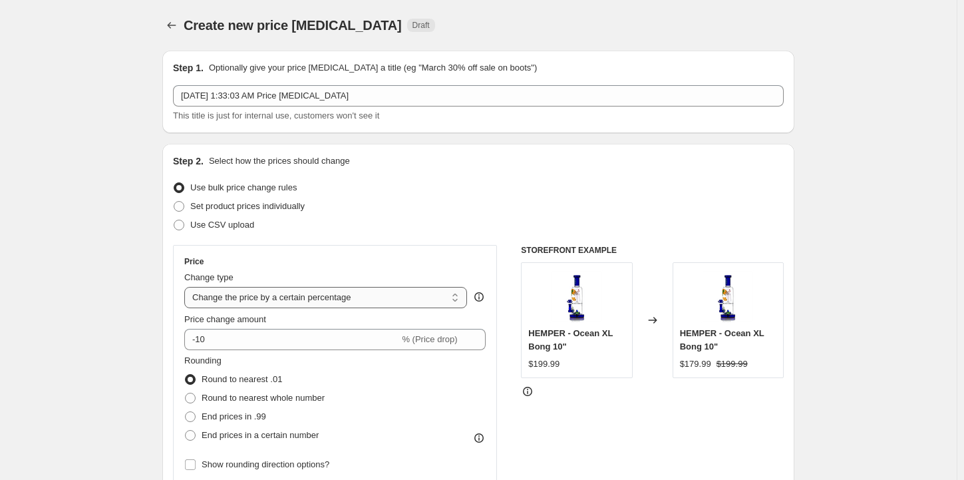 The height and width of the screenshot is (480, 964). Describe the element at coordinates (234, 416) in the screenshot. I see `span: End prices in .99` at that location.